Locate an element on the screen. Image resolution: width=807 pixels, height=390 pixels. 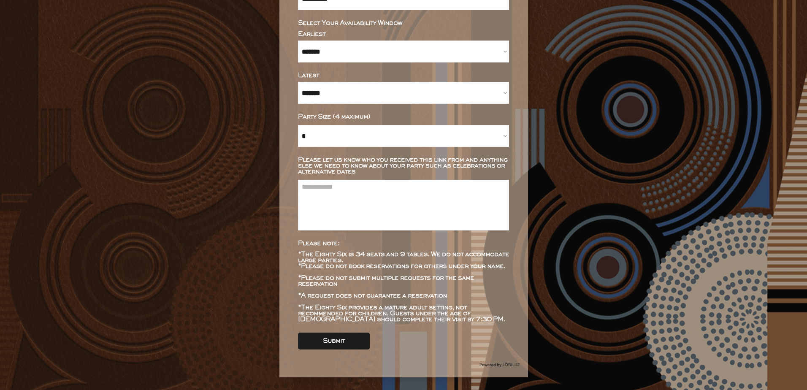
img: Group%2048096278.svg is located at coordinates (500, 365).